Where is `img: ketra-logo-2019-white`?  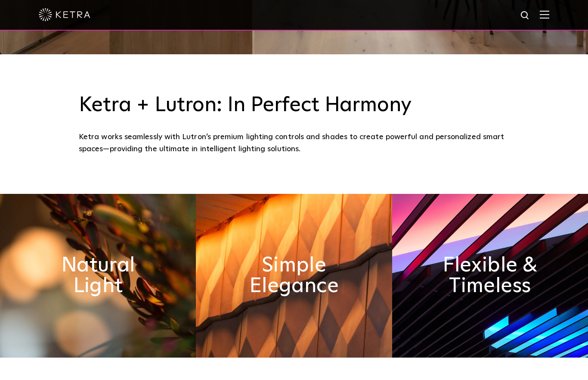
img: ketra-logo-2019-white is located at coordinates (65, 15).